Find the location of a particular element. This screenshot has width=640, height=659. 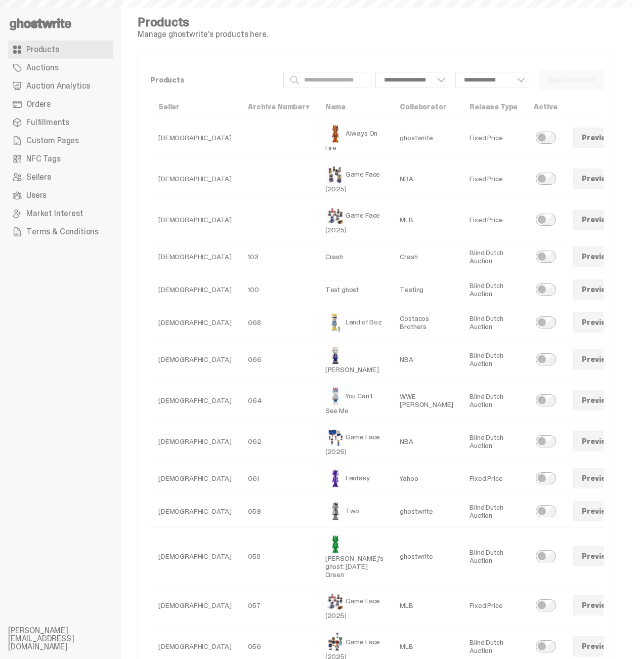

th: Release Type is located at coordinates (493, 107).